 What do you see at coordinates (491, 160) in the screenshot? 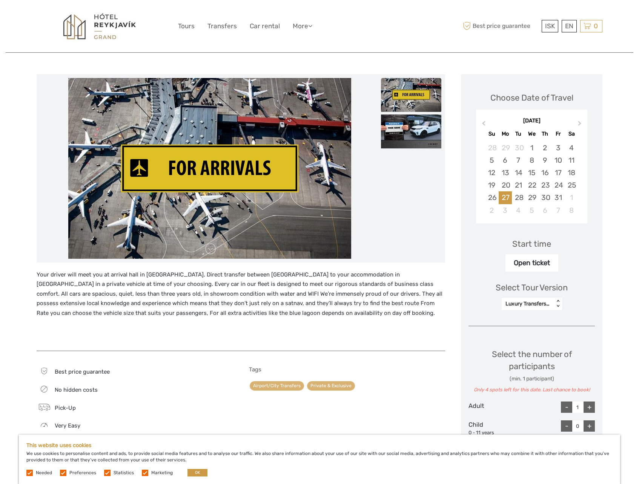
I see `div: Choose Sunday, October 5th, 2025` at bounding box center [491, 160].